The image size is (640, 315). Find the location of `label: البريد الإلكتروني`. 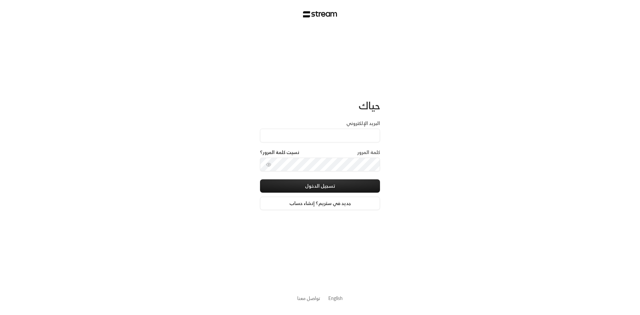

label: البريد الإلكتروني is located at coordinates (363, 123).